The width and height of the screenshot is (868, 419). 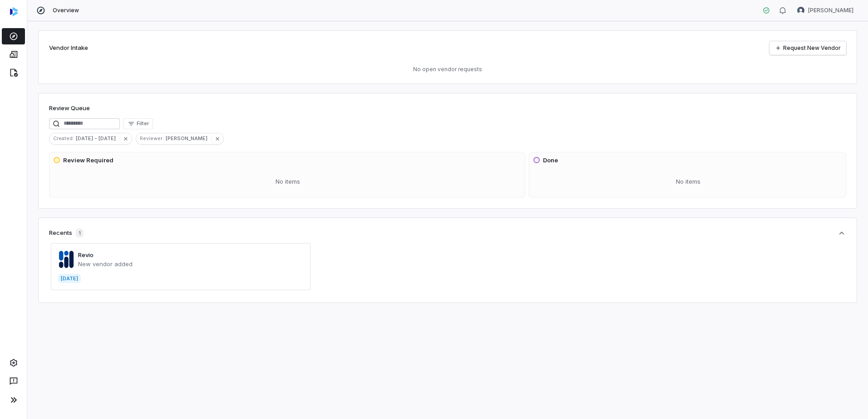 I want to click on span: 1, so click(x=79, y=233).